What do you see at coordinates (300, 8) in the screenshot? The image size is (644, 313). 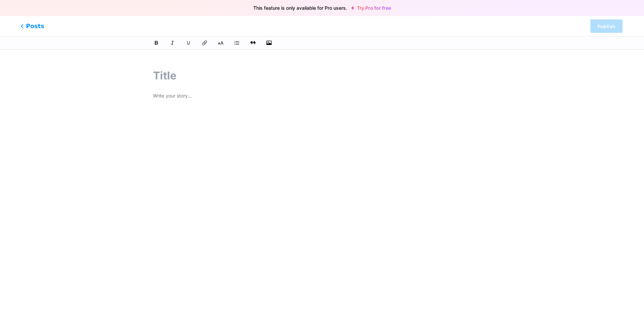 I see `span: This feature is only available for Pro users.` at bounding box center [300, 8].